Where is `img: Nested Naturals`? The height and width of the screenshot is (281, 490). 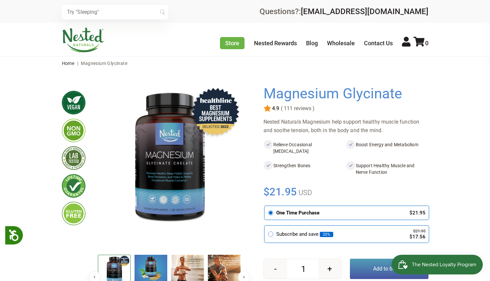 img: Nested Naturals is located at coordinates (83, 40).